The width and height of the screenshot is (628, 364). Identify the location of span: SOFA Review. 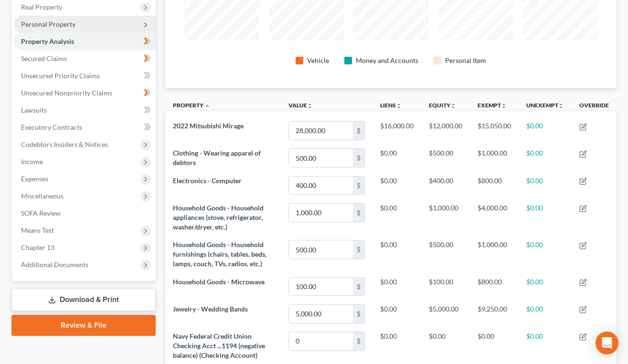
(41, 213).